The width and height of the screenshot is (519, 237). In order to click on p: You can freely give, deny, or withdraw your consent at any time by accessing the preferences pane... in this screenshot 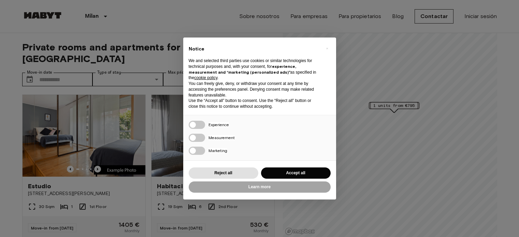, I will do `click(254, 89)`.